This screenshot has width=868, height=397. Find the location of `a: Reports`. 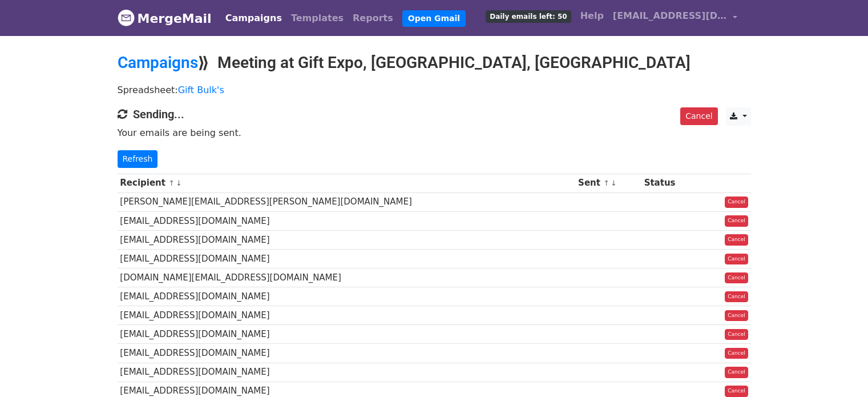

a: Reports is located at coordinates (373, 18).